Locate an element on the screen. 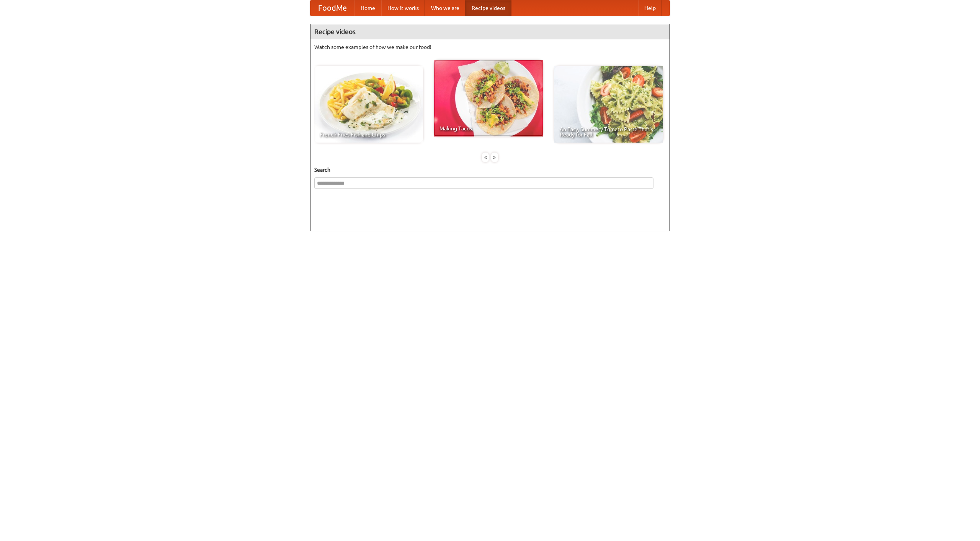  h4: Recipe videos is located at coordinates (490, 32).